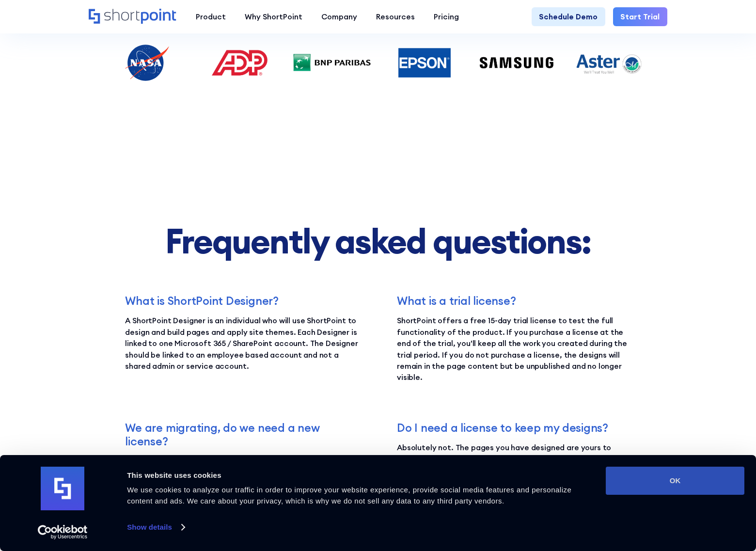 The height and width of the screenshot is (551, 756). Describe the element at coordinates (395, 16) in the screenshot. I see `div: Resources` at that location.